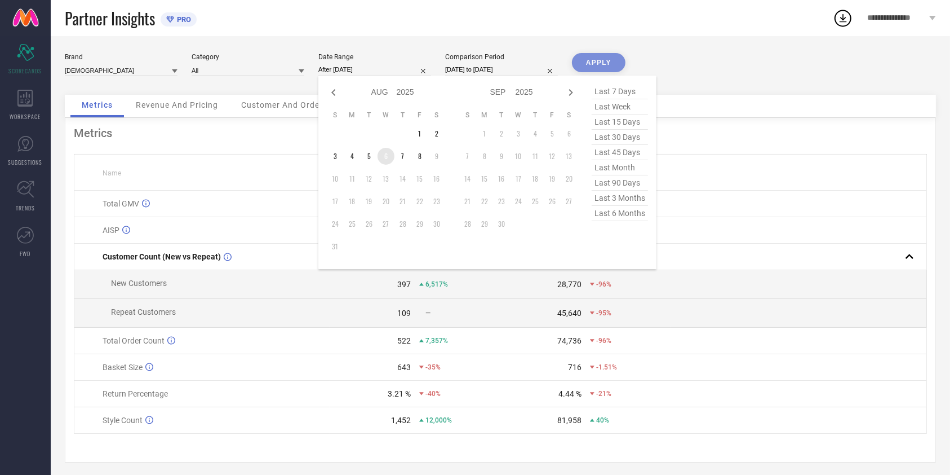  What do you see at coordinates (25, 70) in the screenshot?
I see `span: SCORECARDS` at bounding box center [25, 70].